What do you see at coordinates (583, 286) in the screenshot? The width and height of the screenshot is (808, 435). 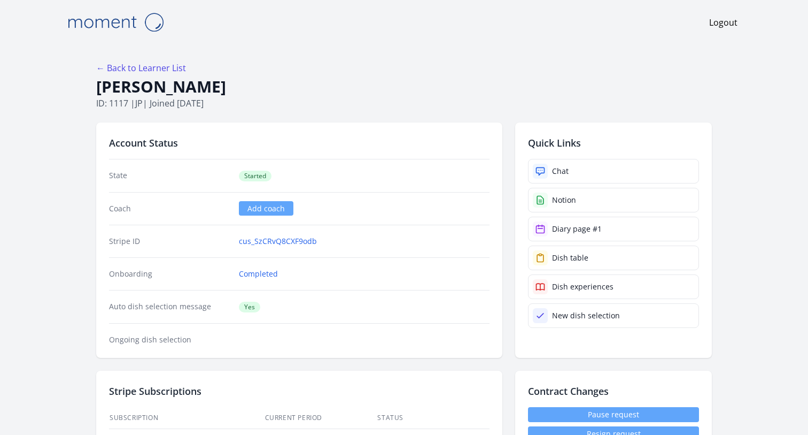 I see `div: Dish experiences` at bounding box center [583, 286].